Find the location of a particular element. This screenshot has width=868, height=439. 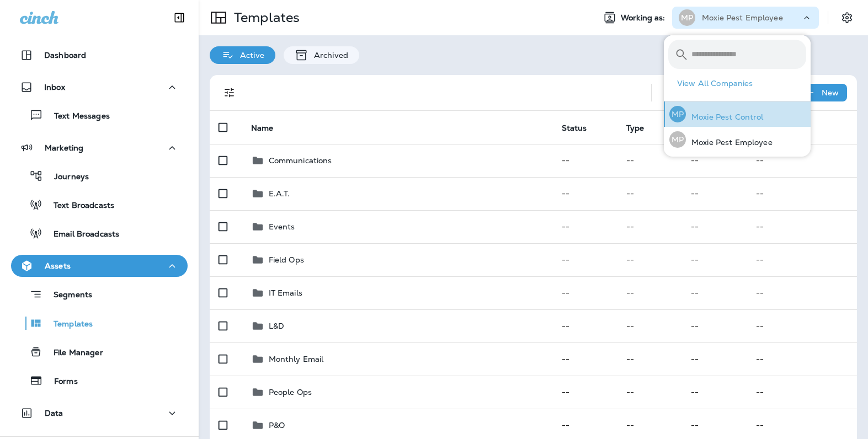

button: MPMoxie Pest Employee is located at coordinates (737, 139).